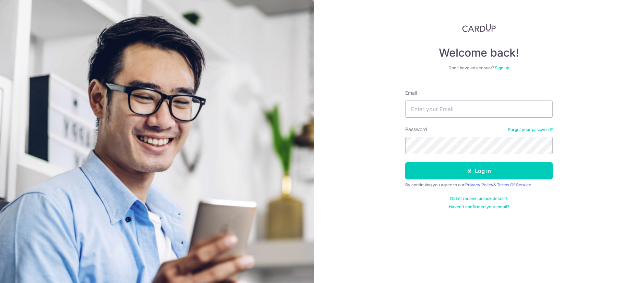 The width and height of the screenshot is (644, 283). Describe the element at coordinates (479, 28) in the screenshot. I see `img: CardUp Logo` at that location.